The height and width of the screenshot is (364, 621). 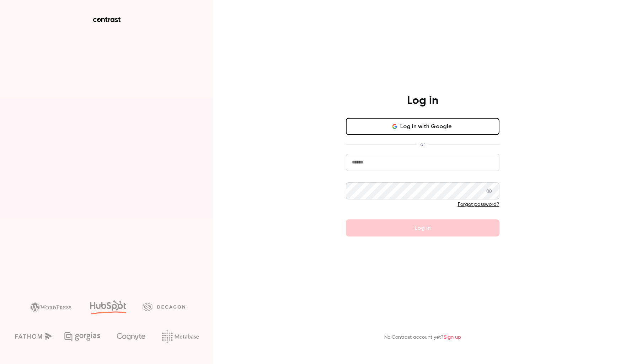 I want to click on p: No Contrast account yet?, so click(x=423, y=337).